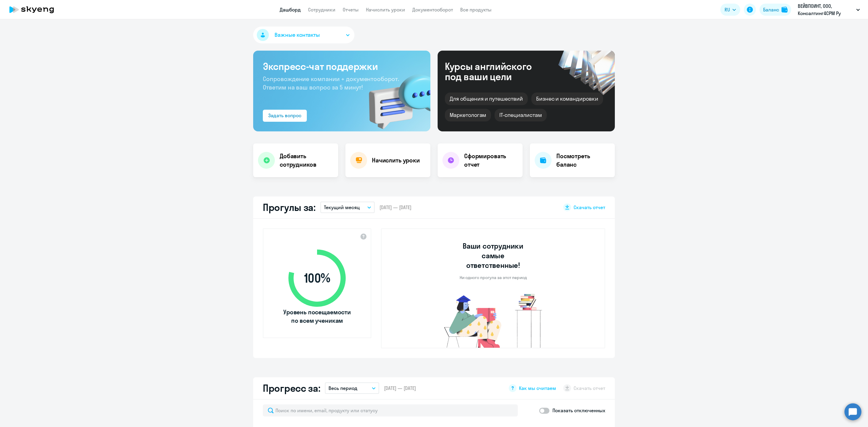 Image resolution: width=868 pixels, height=427 pixels. I want to click on p: Ни одного прогула за этот период, so click(493, 277).